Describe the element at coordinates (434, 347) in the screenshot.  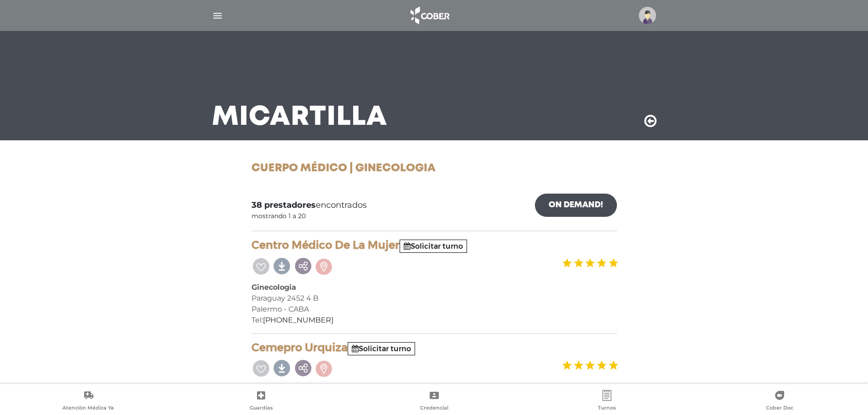
I see `h4: Cemepro Urquiza` at that location.